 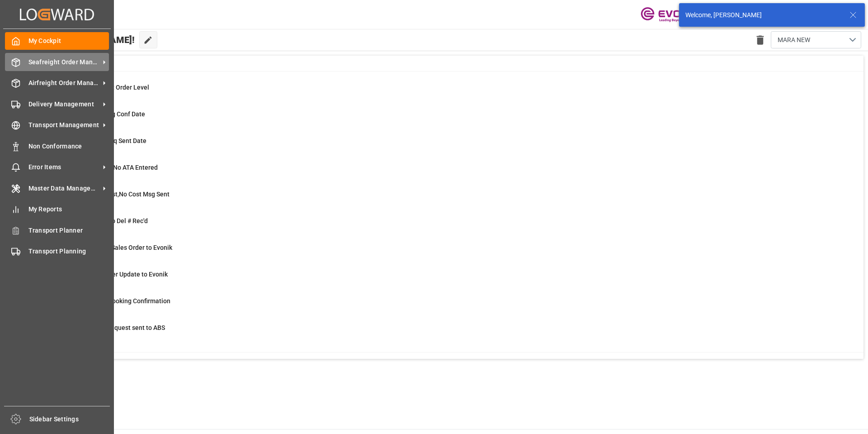 I want to click on a: 0Main-Leg Shipment # Error, so click(x=450, y=359).